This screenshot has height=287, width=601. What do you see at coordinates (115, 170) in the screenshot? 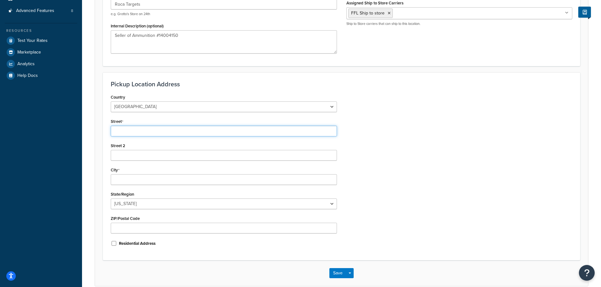
I see `label: City` at bounding box center [115, 170].